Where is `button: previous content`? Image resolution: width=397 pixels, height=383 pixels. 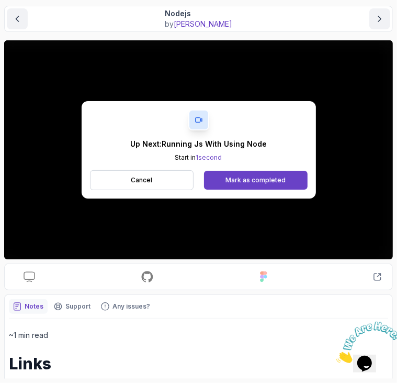
button: previous content is located at coordinates (17, 19).